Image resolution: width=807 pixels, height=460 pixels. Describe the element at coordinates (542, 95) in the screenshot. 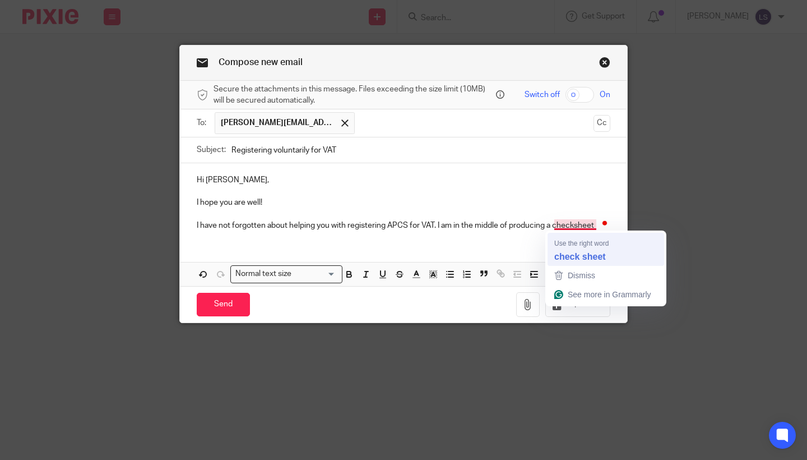

I see `span: Switch off` at that location.